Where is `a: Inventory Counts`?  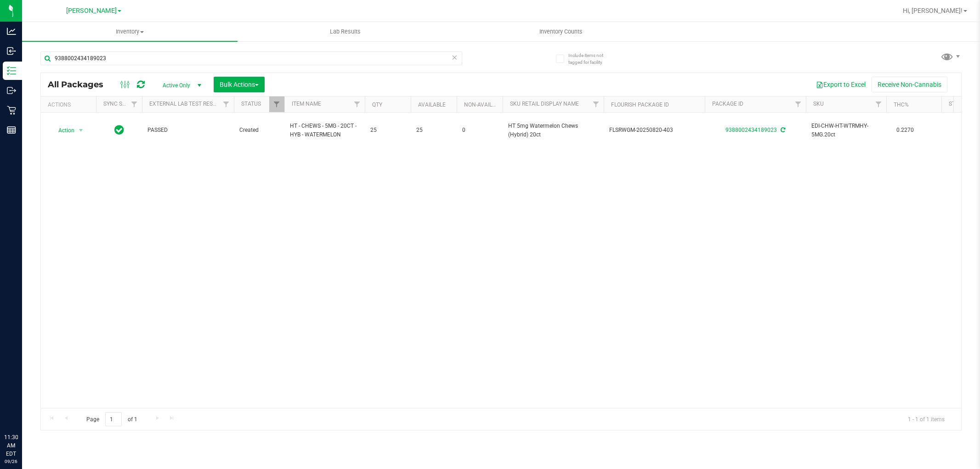 a: Inventory Counts is located at coordinates (561, 32).